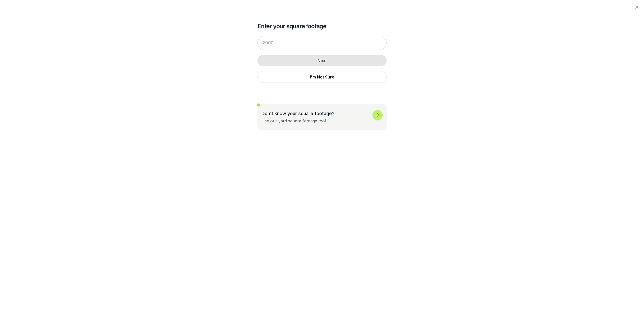 Image resolution: width=644 pixels, height=324 pixels. I want to click on div: Use our yard square footage tool, so click(293, 121).